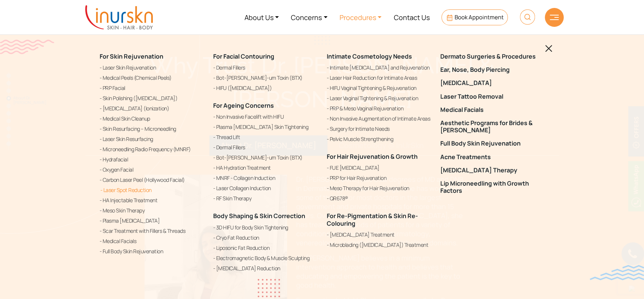  What do you see at coordinates (265, 137) in the screenshot?
I see `a: Thread Lift` at bounding box center [265, 137].